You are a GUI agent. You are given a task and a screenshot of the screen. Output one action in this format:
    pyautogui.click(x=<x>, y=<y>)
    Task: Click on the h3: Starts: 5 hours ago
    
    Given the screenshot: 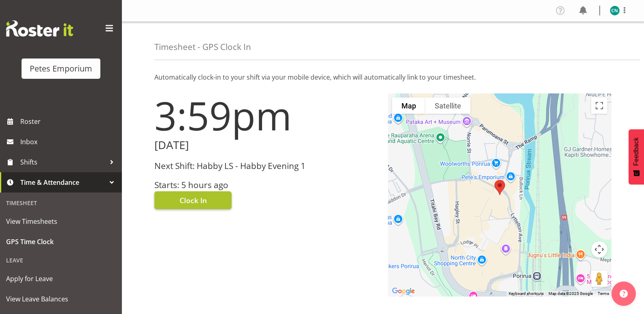 What is the action you would take?
    pyautogui.click(x=266, y=185)
    